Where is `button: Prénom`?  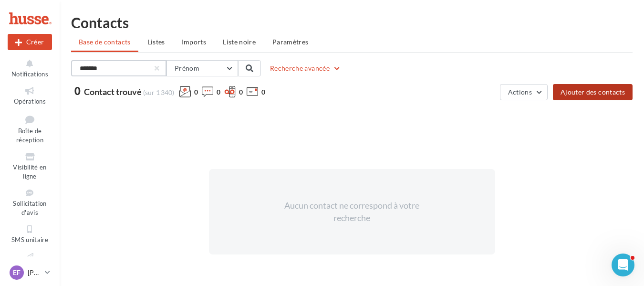 button: Prénom is located at coordinates (203, 68).